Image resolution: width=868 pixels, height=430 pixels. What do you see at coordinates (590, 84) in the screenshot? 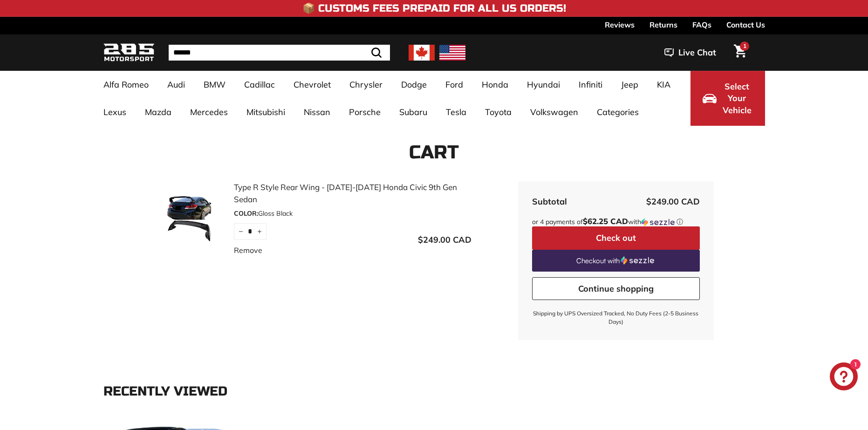
I see `a: Infiniti` at bounding box center [590, 84].